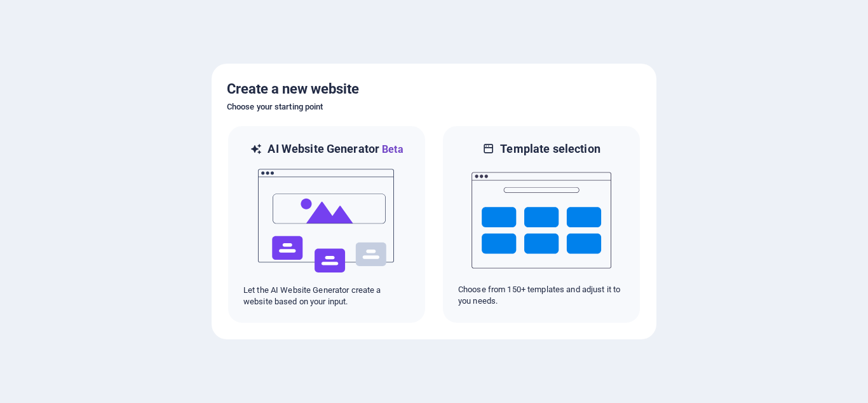 This screenshot has height=403, width=868. Describe the element at coordinates (392, 149) in the screenshot. I see `span: Beta` at that location.